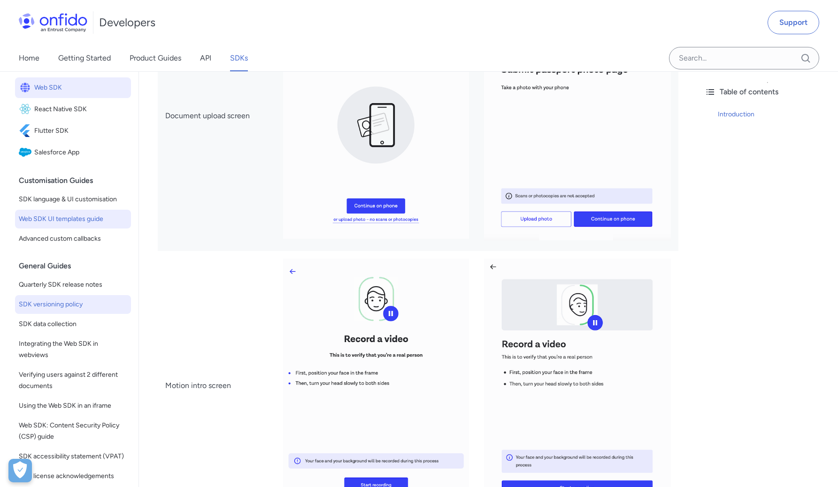  Describe the element at coordinates (84, 58) in the screenshot. I see `a: Getting Started` at that location.